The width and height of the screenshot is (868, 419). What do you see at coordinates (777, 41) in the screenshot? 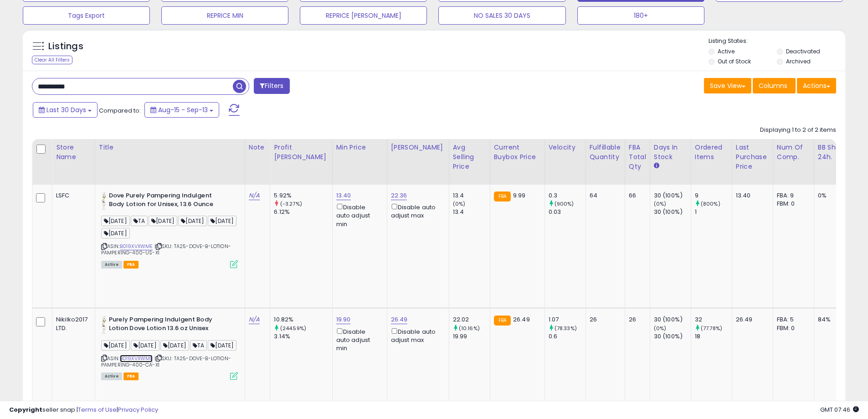
I see `p: Listing States:` at bounding box center [777, 41].